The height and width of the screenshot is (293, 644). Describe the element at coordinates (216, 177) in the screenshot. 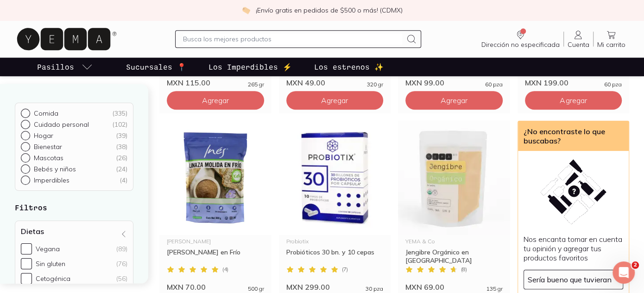

I see `img: Linaza Molida en Frío Inés` at that location.